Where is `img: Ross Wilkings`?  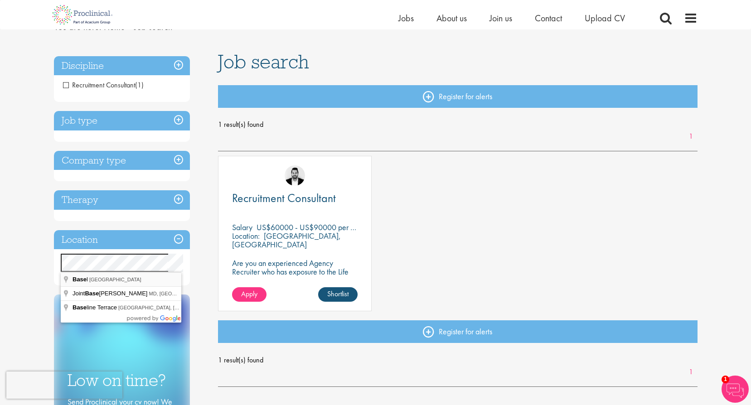
img: Ross Wilkings is located at coordinates (295, 176).